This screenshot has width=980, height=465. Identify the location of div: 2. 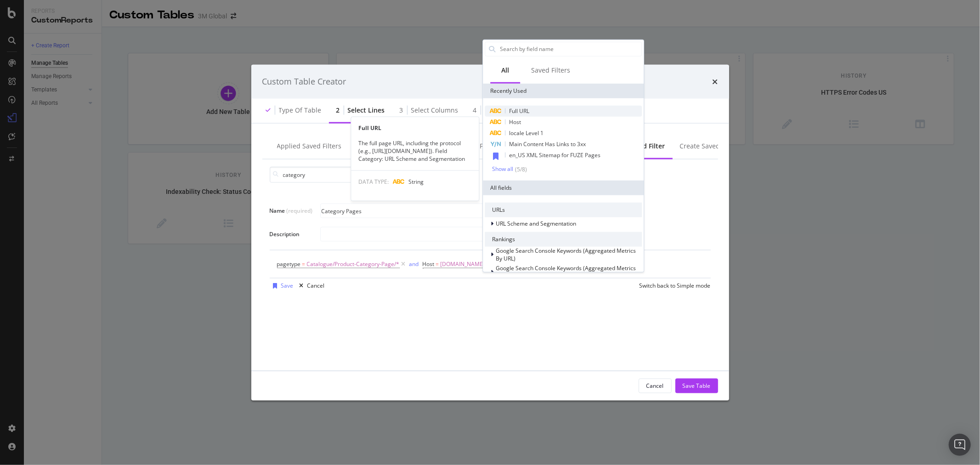
(338, 110).